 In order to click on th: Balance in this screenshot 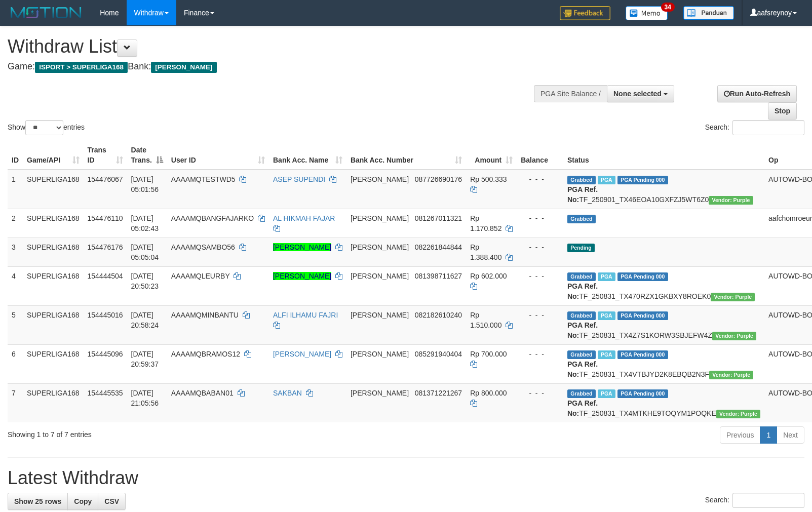, I will do `click(540, 155)`.